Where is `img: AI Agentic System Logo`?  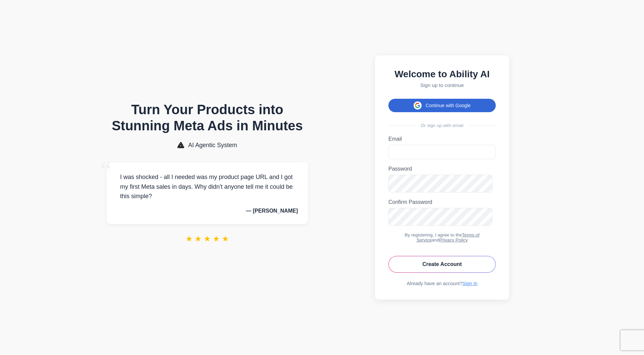
img: AI Agentic System Logo is located at coordinates (181, 145).